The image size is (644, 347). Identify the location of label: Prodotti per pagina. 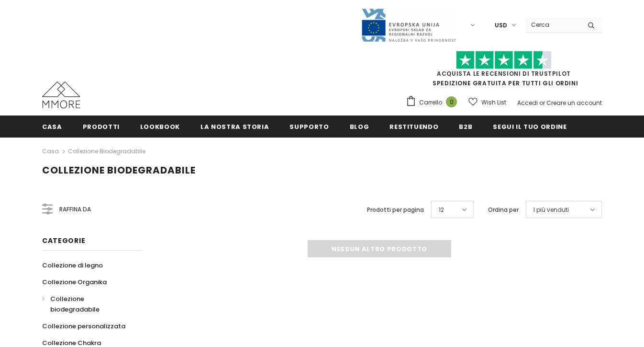
(396, 210).